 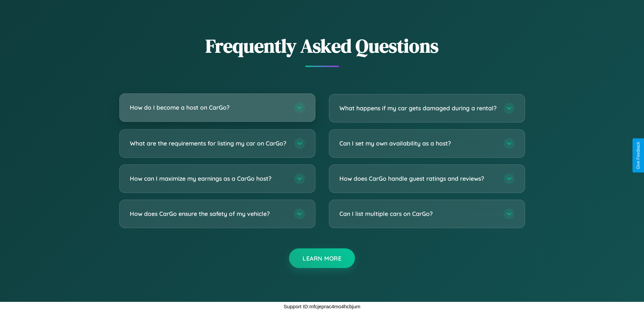 What do you see at coordinates (418, 178) in the screenshot?
I see `h3: How does CarGo handle guest ratings and reviews?` at bounding box center [418, 178].